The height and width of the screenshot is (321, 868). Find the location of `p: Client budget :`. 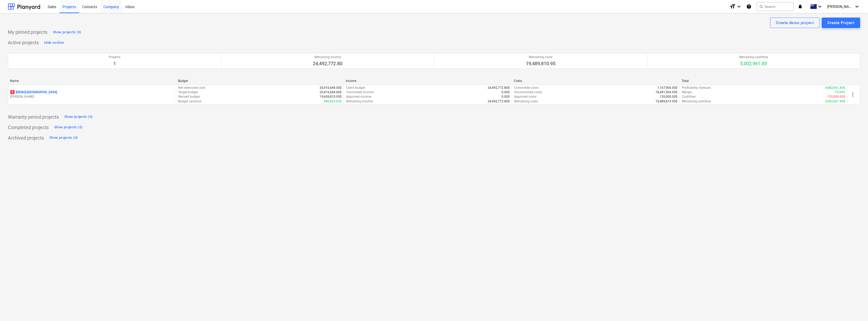

p: Client budget : is located at coordinates (356, 88).